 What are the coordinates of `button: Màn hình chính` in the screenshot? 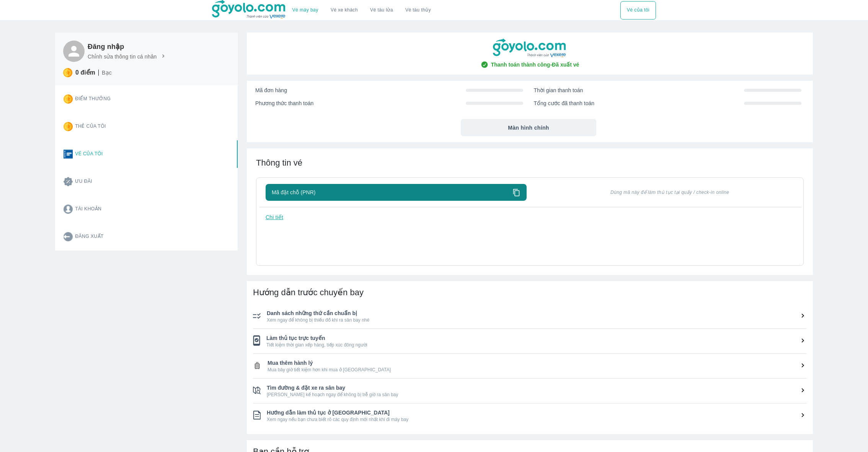 It's located at (529, 128).